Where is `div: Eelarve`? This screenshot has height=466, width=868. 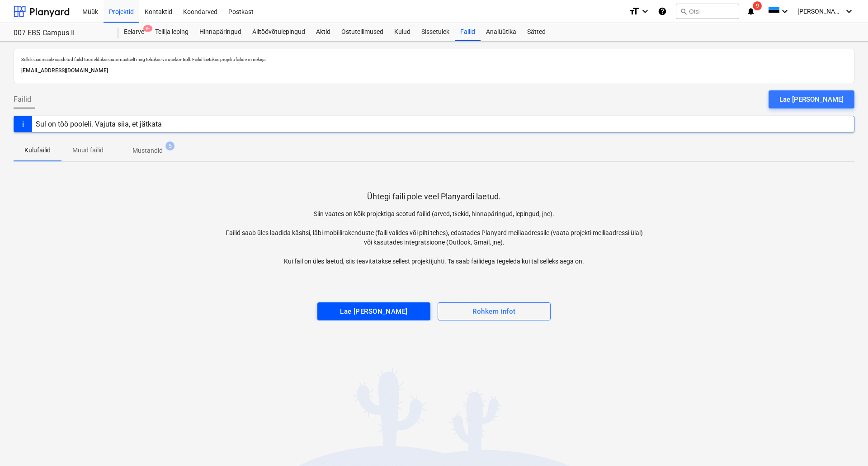 div: Eelarve is located at coordinates (134, 32).